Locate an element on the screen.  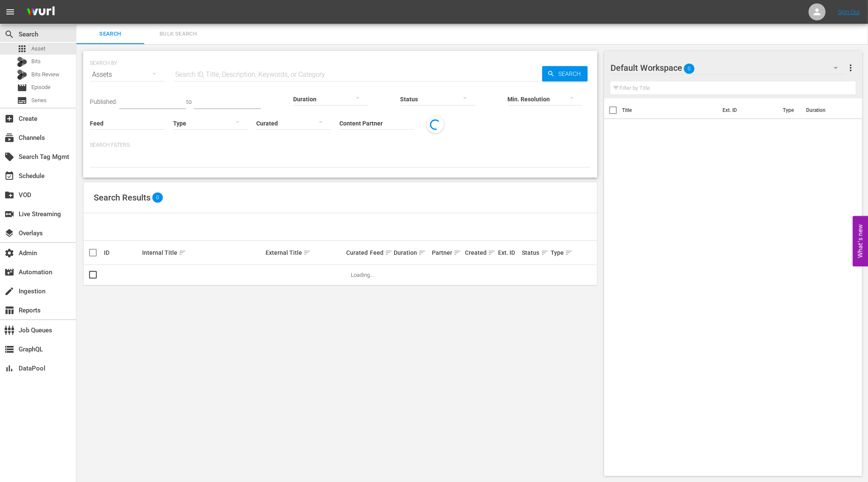
span: Reports is located at coordinates (9, 311).